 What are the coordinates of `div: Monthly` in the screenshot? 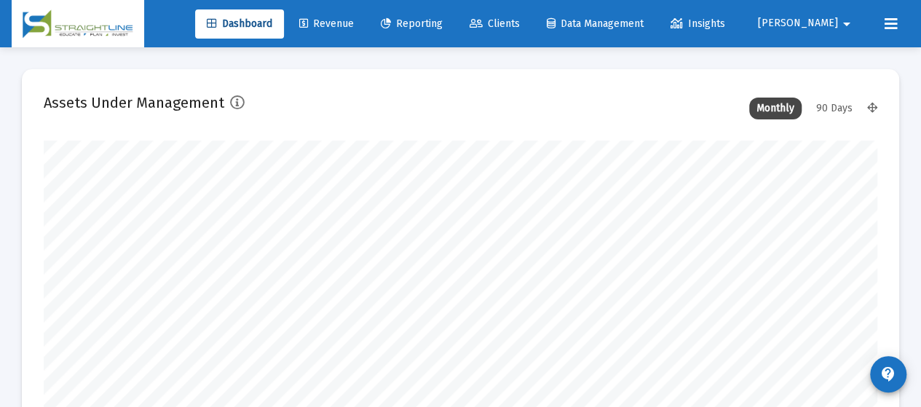 It's located at (776, 109).